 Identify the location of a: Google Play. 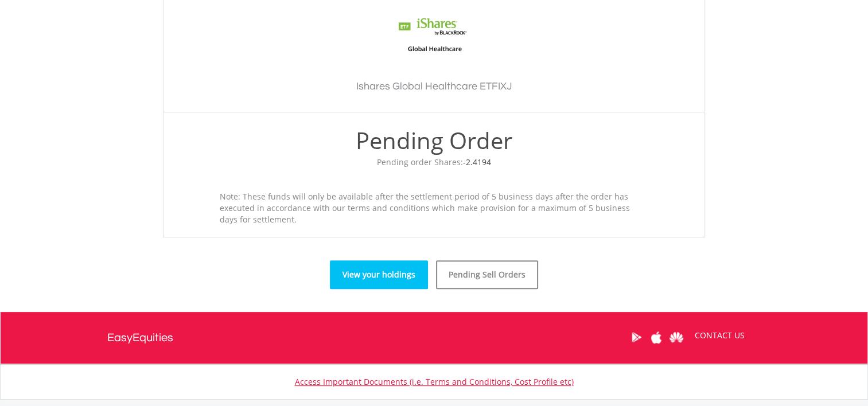
(637, 337).